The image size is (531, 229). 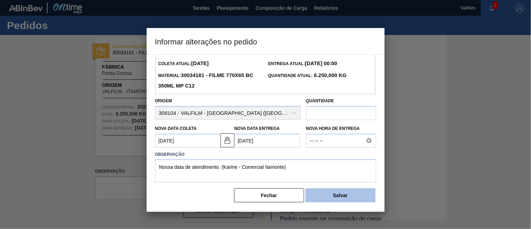 I want to click on strong: 30034181 - FILME 770X65 BC 350ML MP C12, so click(x=206, y=80).